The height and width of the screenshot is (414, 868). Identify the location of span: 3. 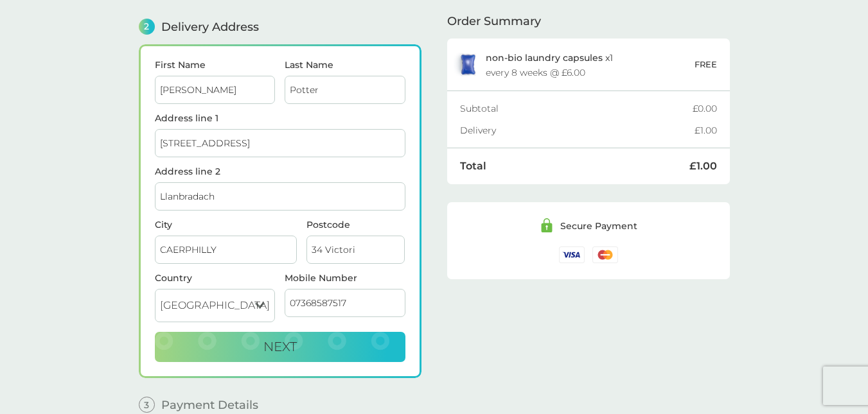
(146, 404).